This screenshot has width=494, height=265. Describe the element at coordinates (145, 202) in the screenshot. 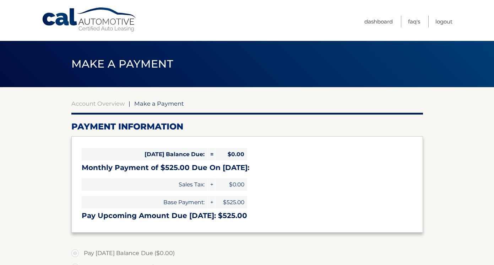

I see `span: Base Payment:` at that location.